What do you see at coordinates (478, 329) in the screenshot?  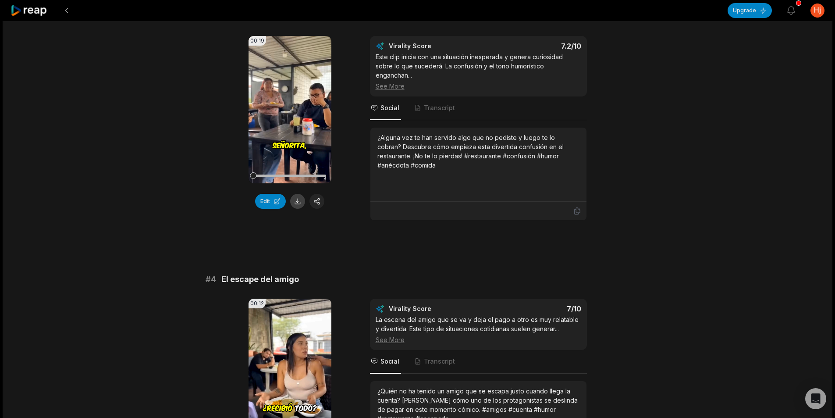 I see `div: La escena del amigo que se va y deja el pago a otro es muy relatable y divertida. Este tipo de si...` at bounding box center [478, 329].